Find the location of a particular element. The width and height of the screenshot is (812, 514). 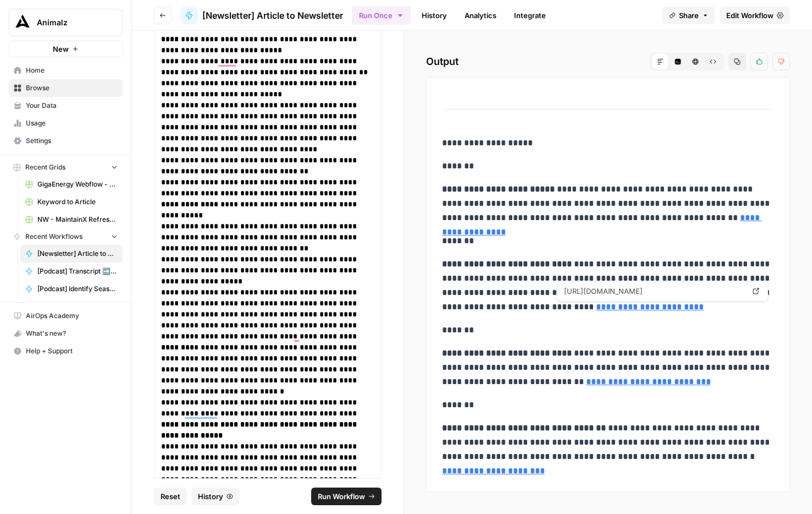

span: Recent Grids is located at coordinates (45, 167).